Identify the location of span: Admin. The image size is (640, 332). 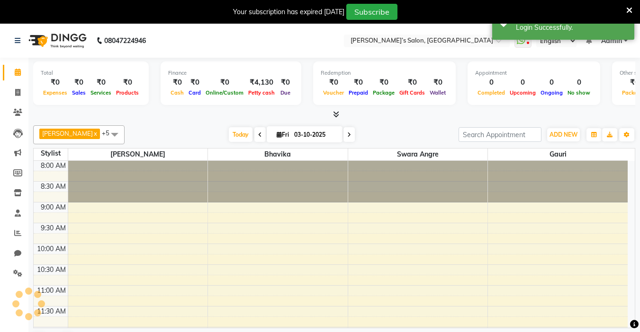
(611, 41).